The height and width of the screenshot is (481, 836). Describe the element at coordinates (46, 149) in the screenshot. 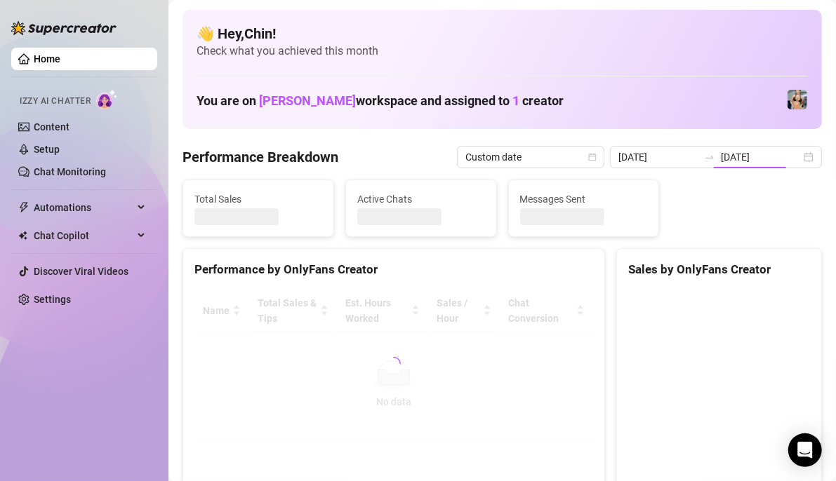

I see `a: Setup` at that location.